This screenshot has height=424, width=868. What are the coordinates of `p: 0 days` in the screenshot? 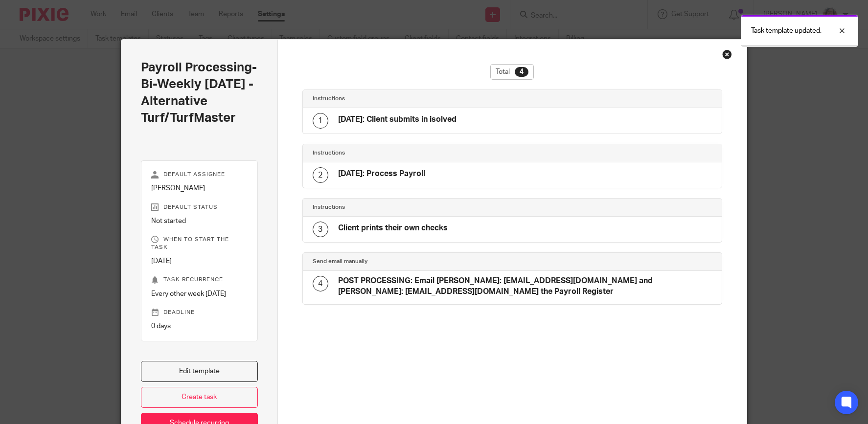 It's located at (199, 326).